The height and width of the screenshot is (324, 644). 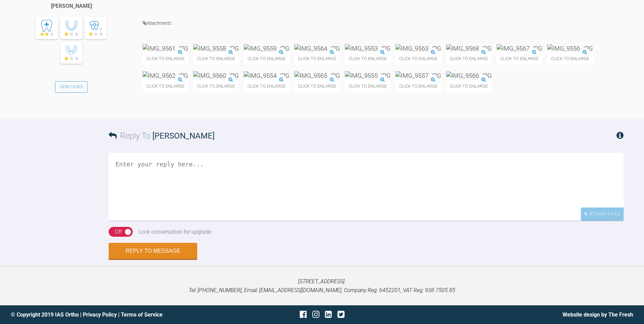 What do you see at coordinates (603, 214) in the screenshot?
I see `div: Attach Files` at bounding box center [603, 214].